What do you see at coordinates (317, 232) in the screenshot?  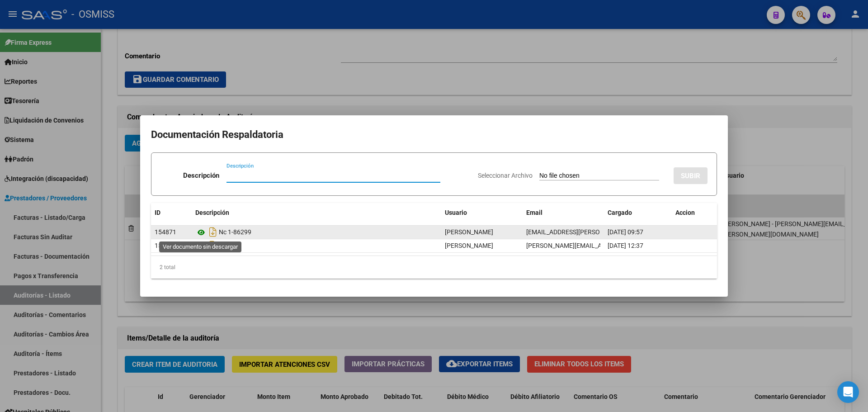 I see `div: Nc 1-86299` at bounding box center [317, 232].